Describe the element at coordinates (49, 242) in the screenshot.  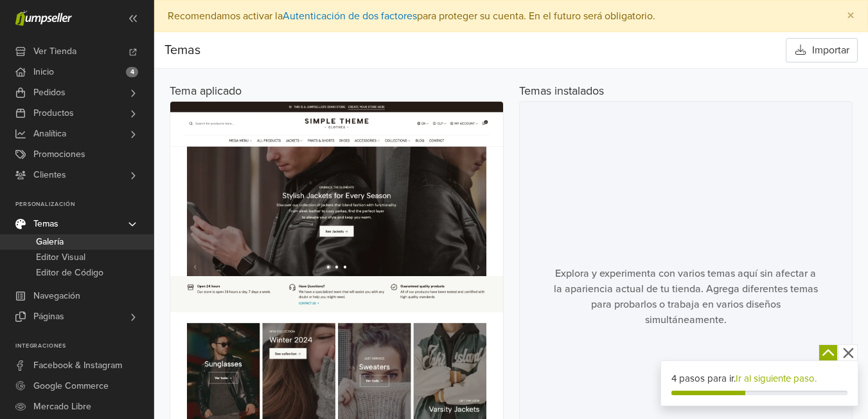
I see `span: Galería` at that location.